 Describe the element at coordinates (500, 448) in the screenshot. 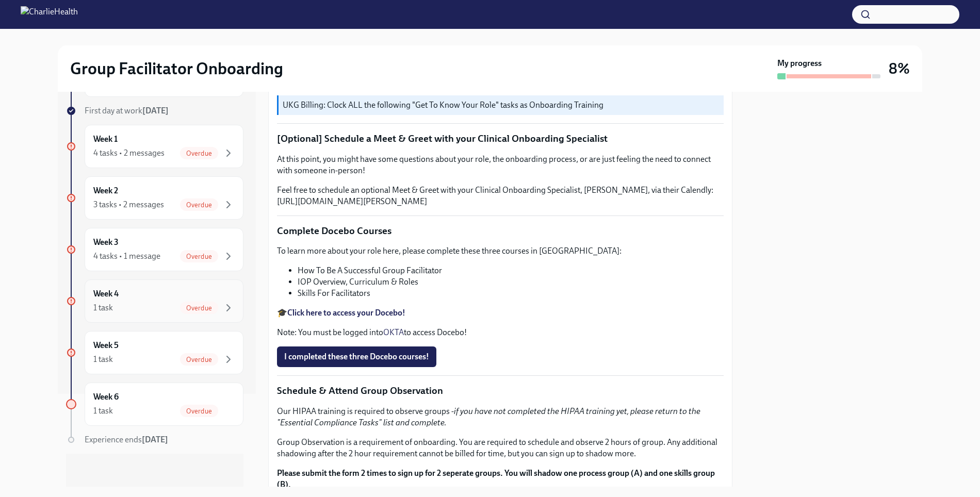

I see `p: Group Observation is a requirement of onboarding. You are required to schedule and observe 2 hour...` at that location.